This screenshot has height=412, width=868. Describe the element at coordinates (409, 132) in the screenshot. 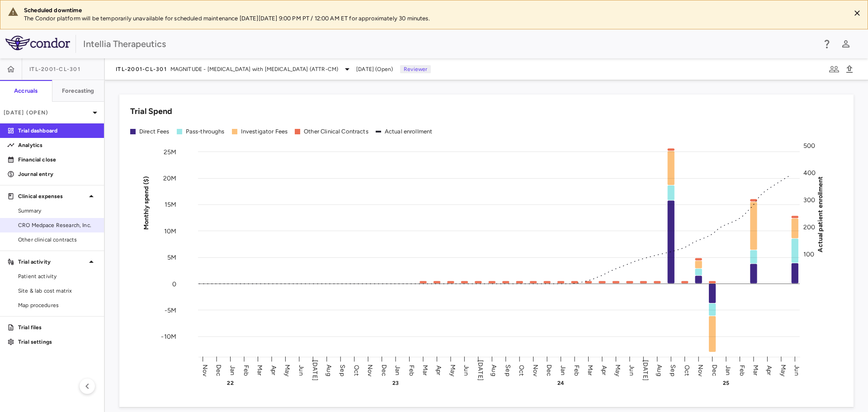

I see `div: Actual enrollment` at that location.